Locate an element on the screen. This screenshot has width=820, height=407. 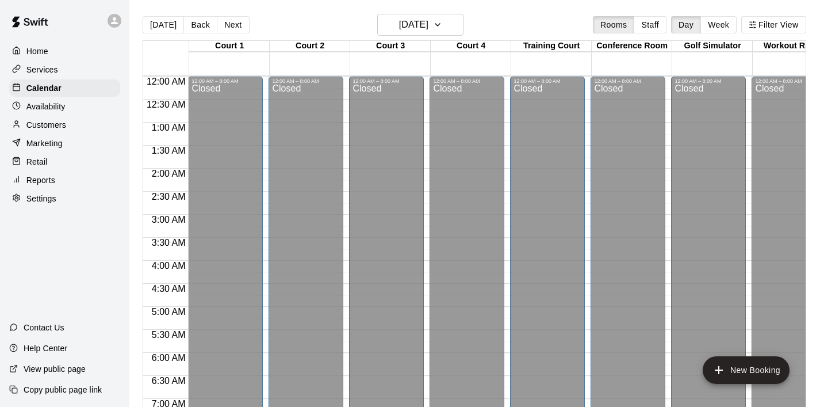
span: 4:30 AM is located at coordinates (168, 288).